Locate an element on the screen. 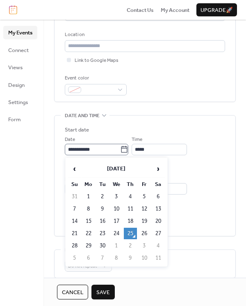  button: Upgrade🚀 is located at coordinates (216, 10).